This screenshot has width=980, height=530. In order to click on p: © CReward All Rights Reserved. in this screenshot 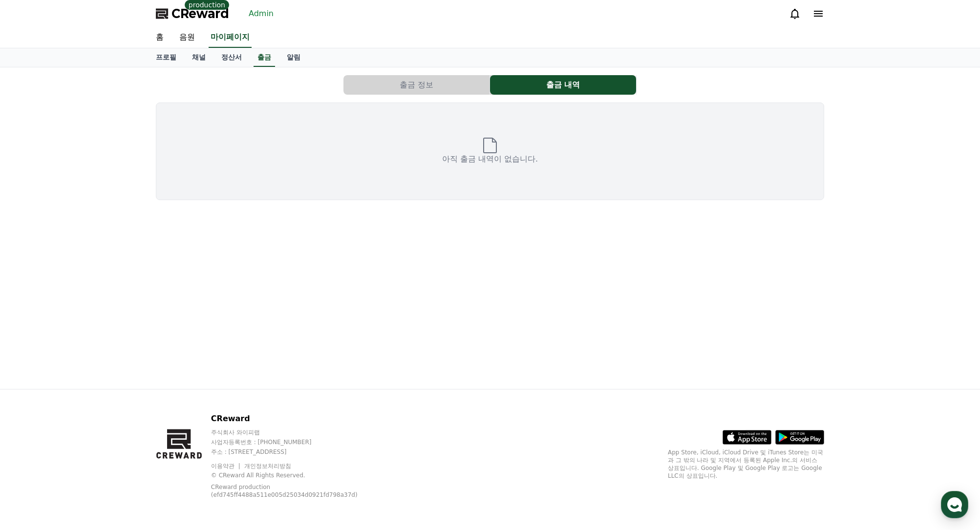, I will do `click(297, 475)`.